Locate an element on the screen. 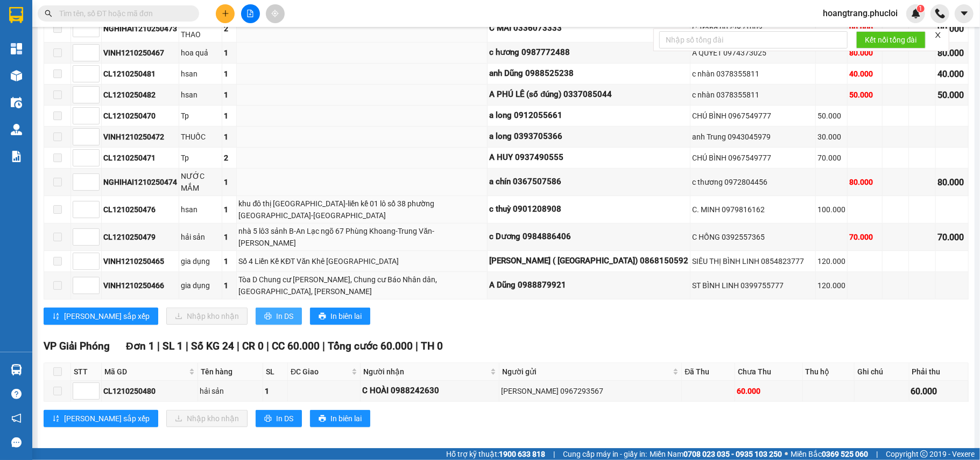 The width and height of the screenshot is (980, 460). span: In biên lai is located at coordinates (346, 316).